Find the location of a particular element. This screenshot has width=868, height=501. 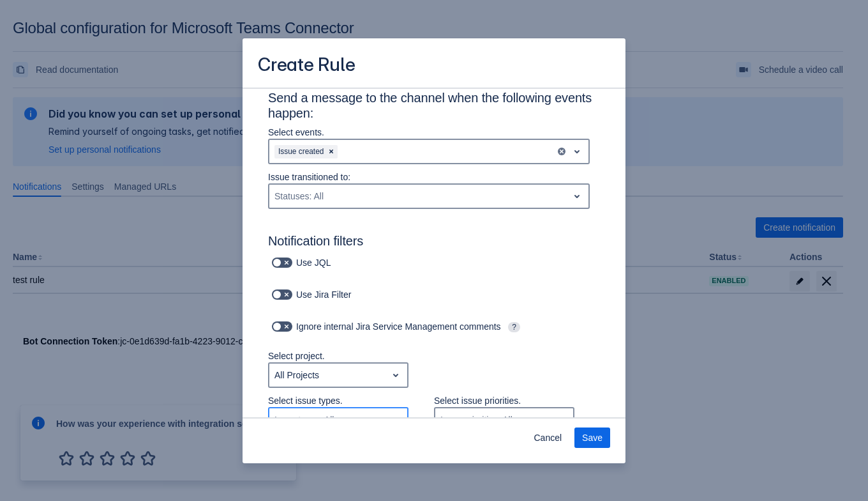

span: clear is located at coordinates (562, 151).